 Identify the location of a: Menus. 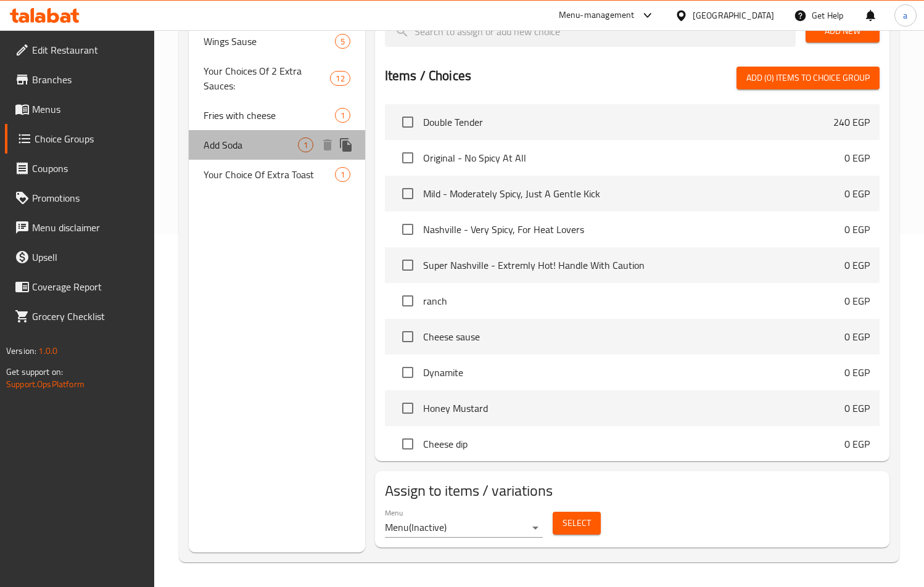
(80, 109).